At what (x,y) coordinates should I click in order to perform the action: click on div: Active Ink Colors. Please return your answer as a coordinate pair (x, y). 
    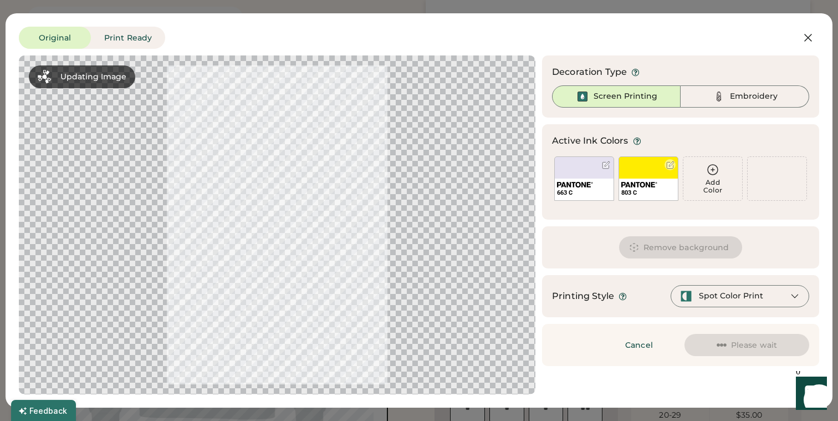
    Looking at the image, I should click on (591, 141).